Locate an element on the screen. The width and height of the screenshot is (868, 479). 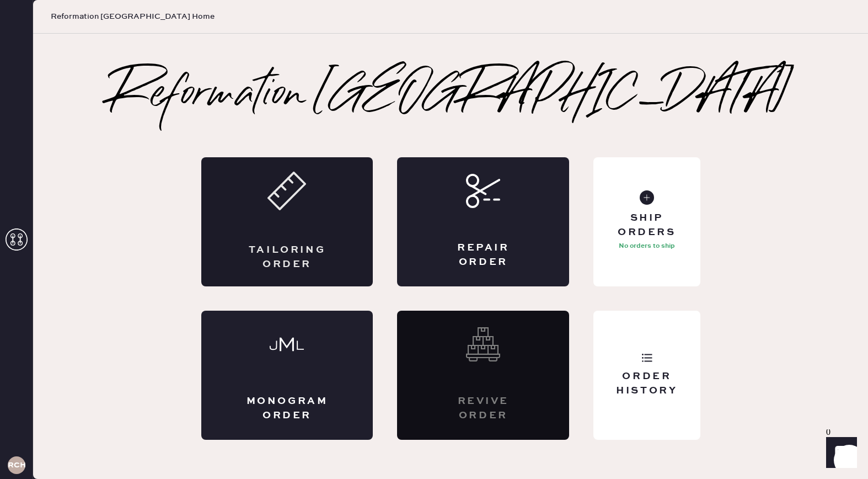
h3: RCHA is located at coordinates (17, 465).